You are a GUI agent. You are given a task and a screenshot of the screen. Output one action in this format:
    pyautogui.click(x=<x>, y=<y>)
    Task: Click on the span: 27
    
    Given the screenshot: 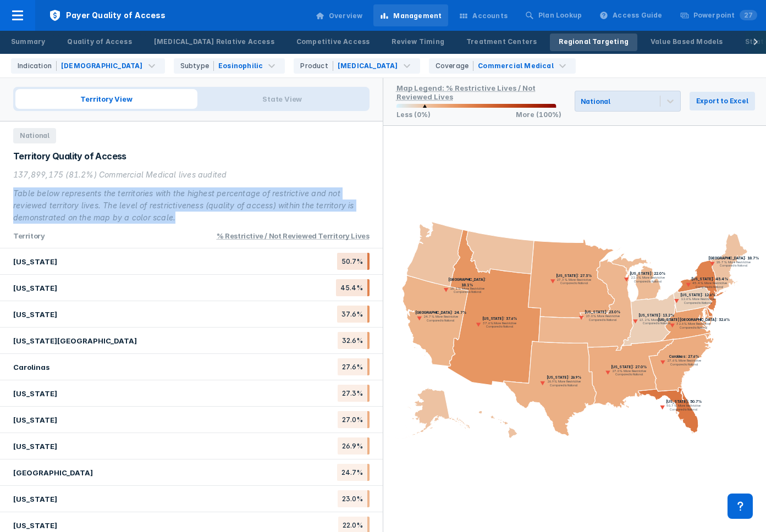 What is the action you would take?
    pyautogui.click(x=748, y=15)
    